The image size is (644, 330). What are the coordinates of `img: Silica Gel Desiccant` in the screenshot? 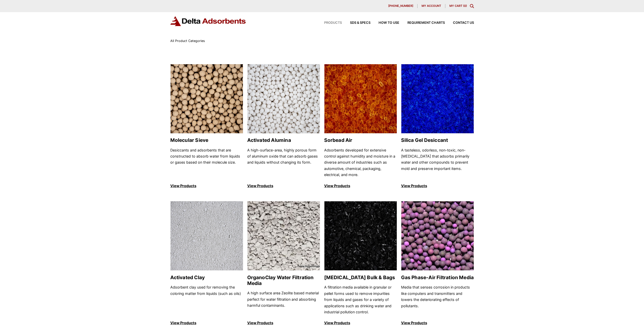 It's located at (438, 99).